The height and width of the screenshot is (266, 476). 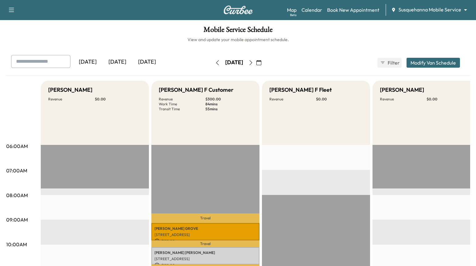 I want to click on span: Filter, so click(x=393, y=63).